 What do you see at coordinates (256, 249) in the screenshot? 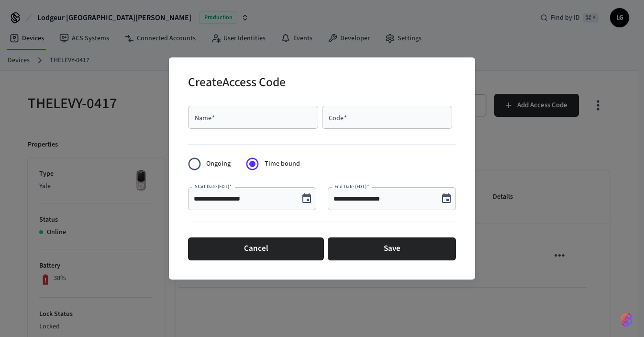
I see `button: Cancel` at bounding box center [256, 249].